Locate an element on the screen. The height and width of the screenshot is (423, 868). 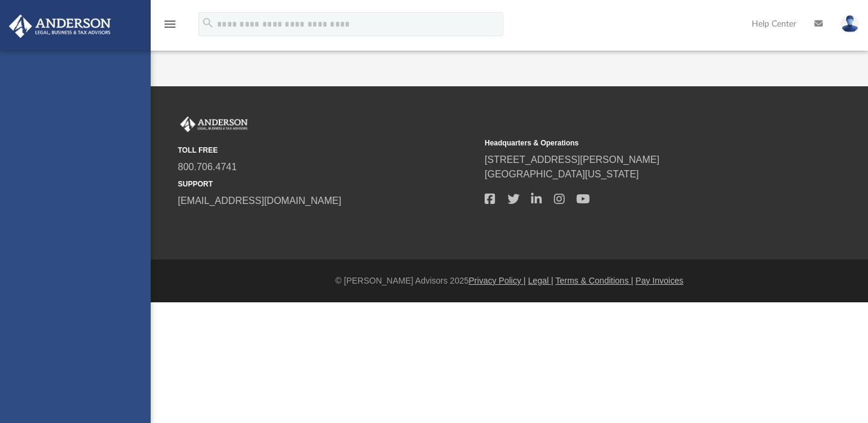
a: Legal | is located at coordinates (541, 281).